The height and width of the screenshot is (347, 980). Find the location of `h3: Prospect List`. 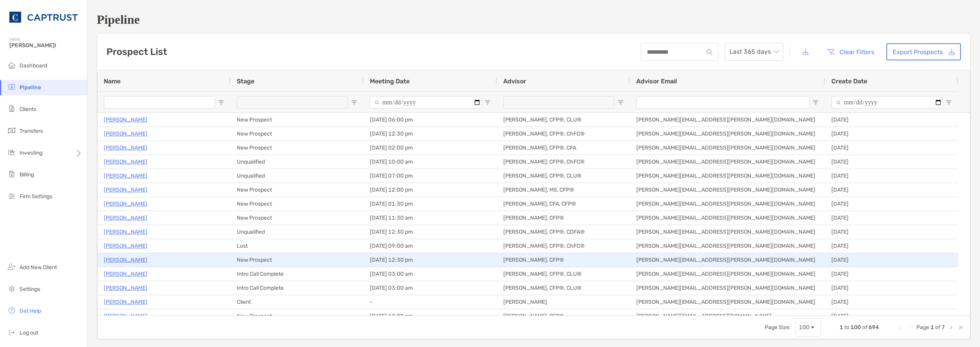

h3: Prospect List is located at coordinates (136, 52).